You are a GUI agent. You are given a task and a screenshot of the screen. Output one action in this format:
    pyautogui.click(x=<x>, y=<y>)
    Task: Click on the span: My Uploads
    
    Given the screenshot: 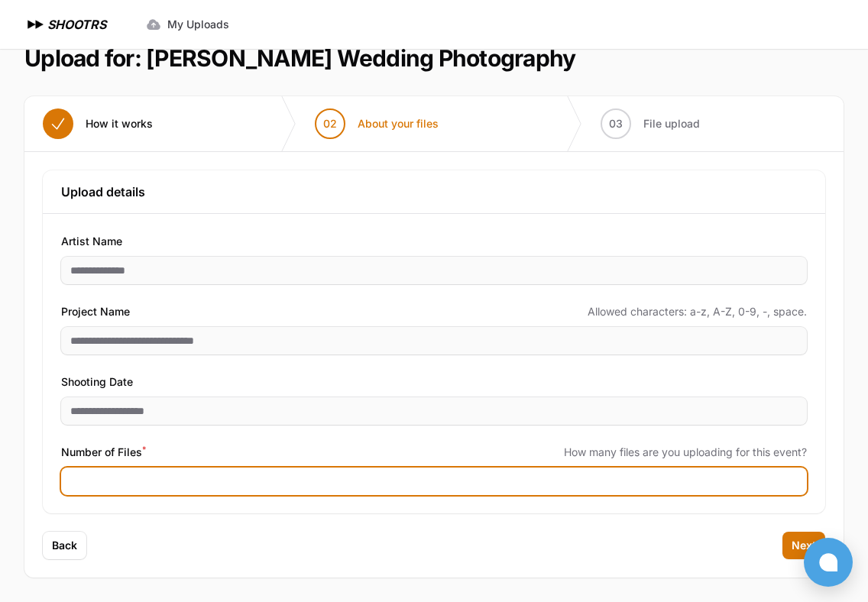 What is the action you would take?
    pyautogui.click(x=197, y=25)
    